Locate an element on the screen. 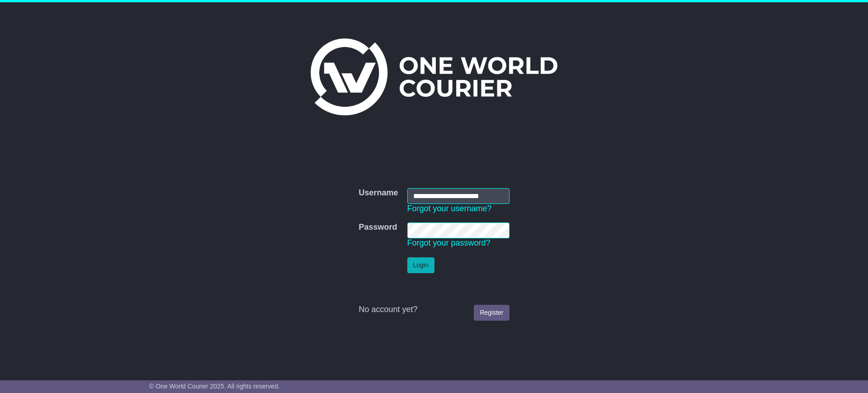 This screenshot has height=393, width=868. button: Login is located at coordinates (421, 265).